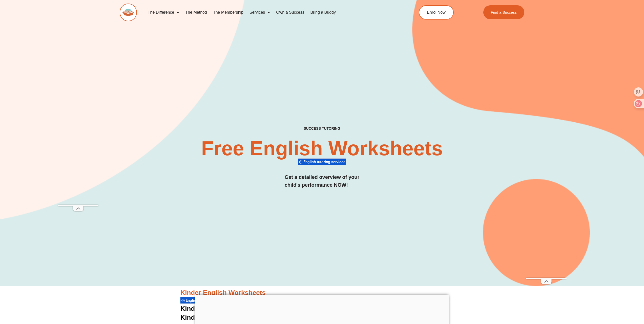 This screenshot has width=644, height=324. What do you see at coordinates (436, 12) in the screenshot?
I see `span: Enrol Now` at bounding box center [436, 12].